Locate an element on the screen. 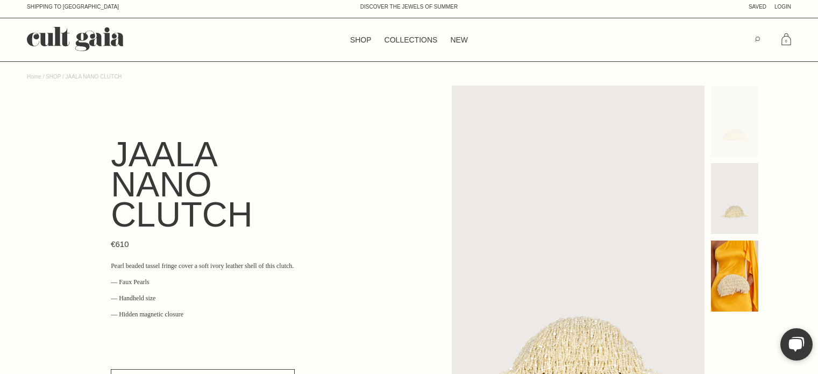  a: Home is located at coordinates (34, 76).